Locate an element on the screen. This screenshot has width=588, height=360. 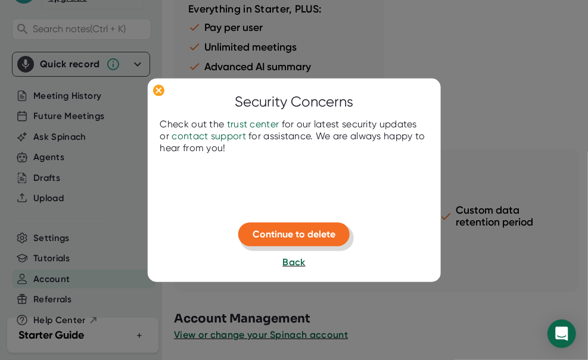
button: Continue to delete is located at coordinates (294, 235).